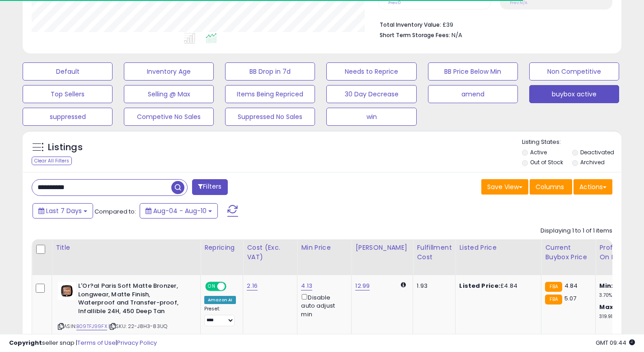  I want to click on div: Clear All Filters, so click(51, 161).